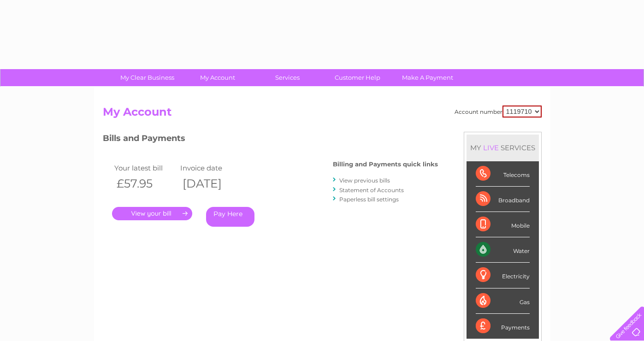 The height and width of the screenshot is (341, 644). Describe the element at coordinates (385, 164) in the screenshot. I see `h4: Billing and Payments quick links` at that location.